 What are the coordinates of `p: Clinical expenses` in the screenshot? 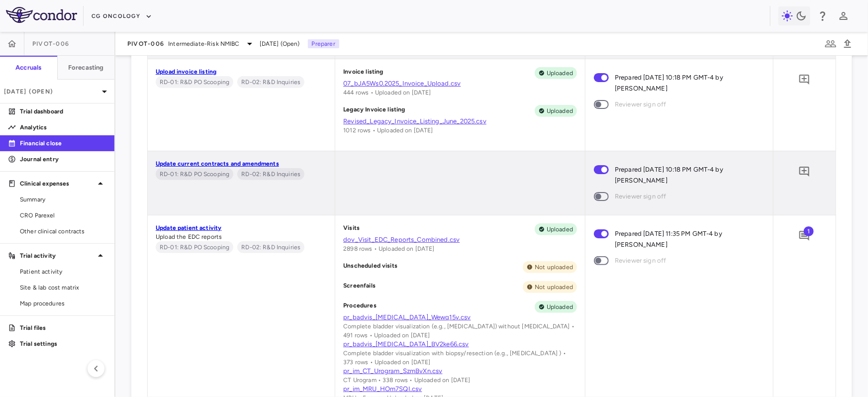 It's located at (57, 184).